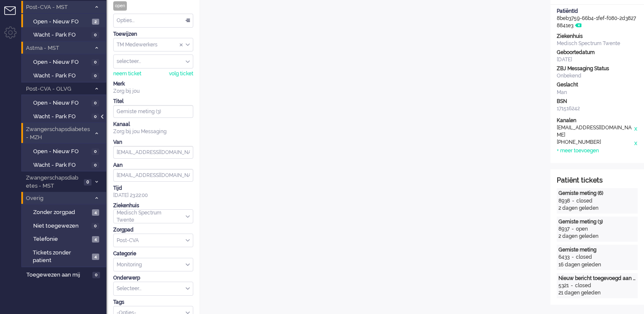 The width and height of the screenshot is (644, 314). Describe the element at coordinates (597, 11) in the screenshot. I see `div: PatiëntId` at that location.